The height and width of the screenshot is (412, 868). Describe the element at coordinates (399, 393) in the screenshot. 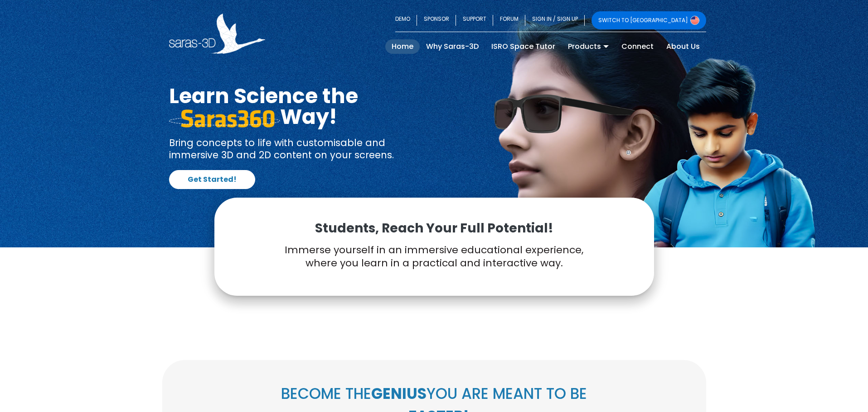

I see `b: GENIUS` at that location.